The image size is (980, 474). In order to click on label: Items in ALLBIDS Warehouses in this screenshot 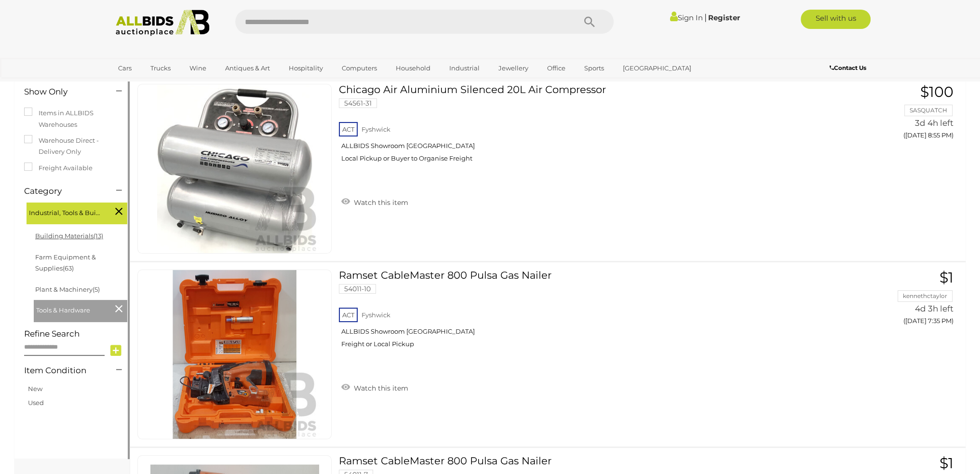, I will do `click(72, 119)`.